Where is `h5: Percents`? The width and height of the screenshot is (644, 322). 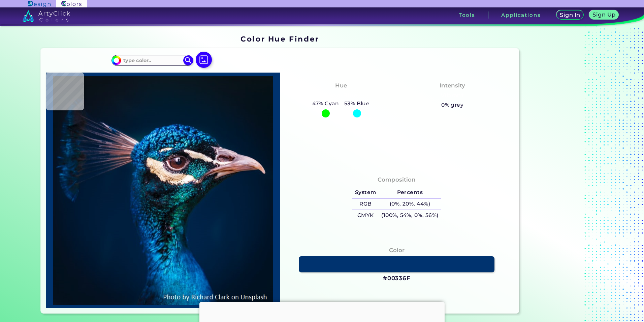
h5: Percents is located at coordinates (410, 192).